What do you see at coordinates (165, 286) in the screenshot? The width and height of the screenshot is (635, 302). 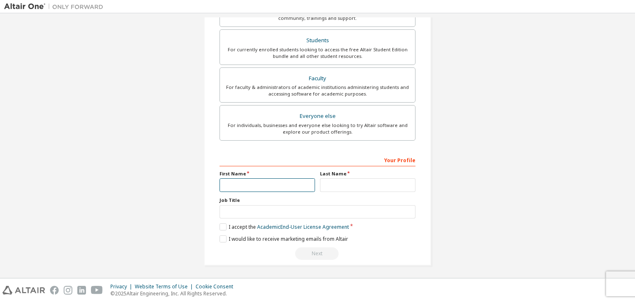 I see `div: Website Terms of Use` at bounding box center [165, 286].